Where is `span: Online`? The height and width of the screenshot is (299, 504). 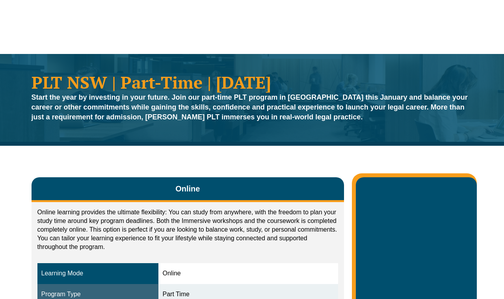
span: Online is located at coordinates (187, 189).